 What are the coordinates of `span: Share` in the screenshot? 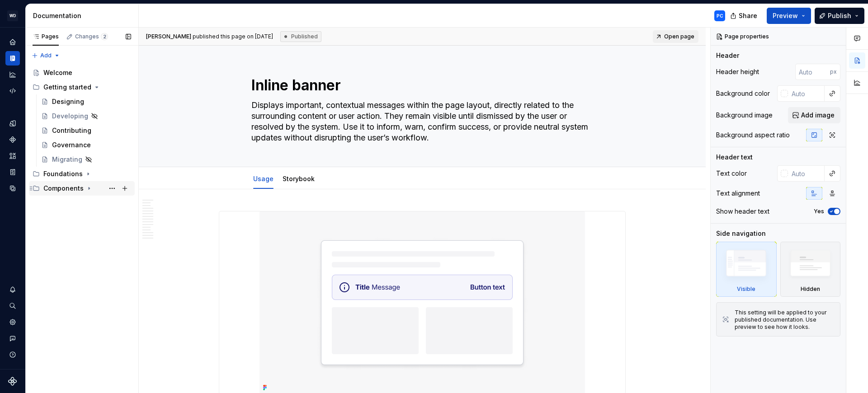 It's located at (748, 16).